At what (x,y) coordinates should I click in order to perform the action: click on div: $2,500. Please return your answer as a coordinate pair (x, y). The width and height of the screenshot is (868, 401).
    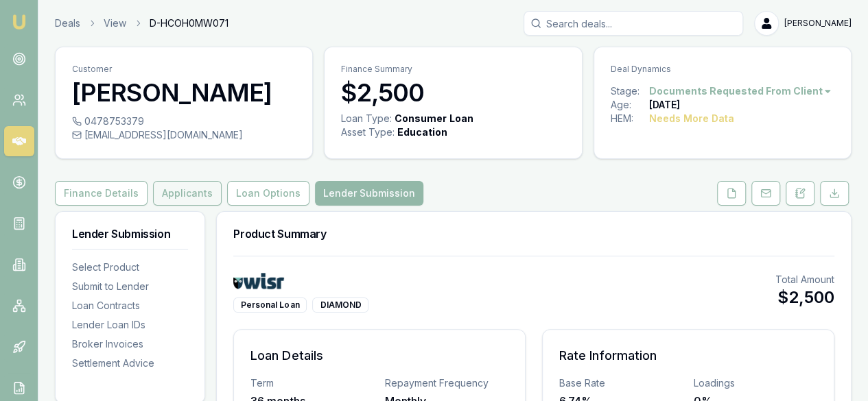
    Looking at the image, I should click on (805, 298).